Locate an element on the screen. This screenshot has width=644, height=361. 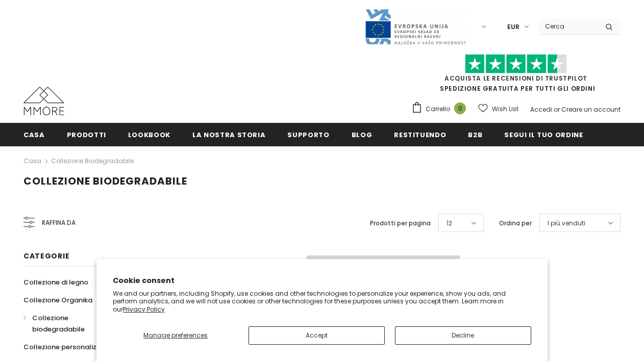
img: Casi MMORE is located at coordinates (44, 101).